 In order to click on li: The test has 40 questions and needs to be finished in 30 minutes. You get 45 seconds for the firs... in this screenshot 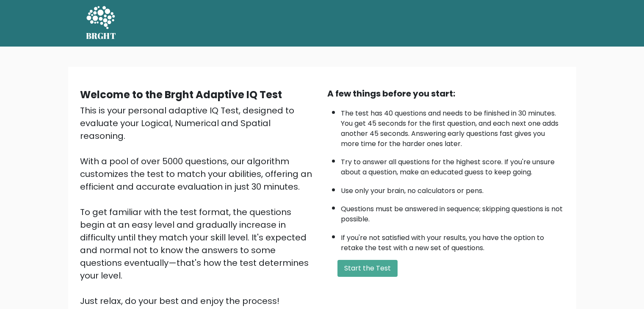, I will do `click(452, 126)`.